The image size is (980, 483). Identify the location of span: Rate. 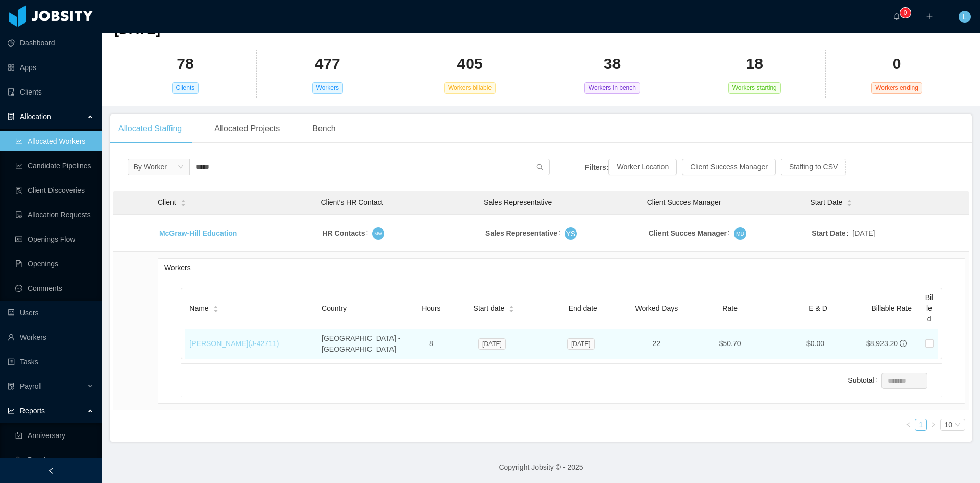
(730, 308).